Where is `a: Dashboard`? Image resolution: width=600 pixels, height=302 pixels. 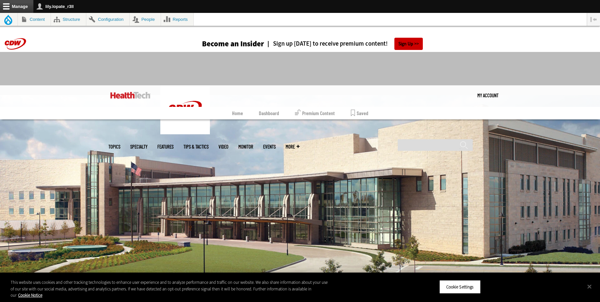
a: Dashboard is located at coordinates (269, 113).